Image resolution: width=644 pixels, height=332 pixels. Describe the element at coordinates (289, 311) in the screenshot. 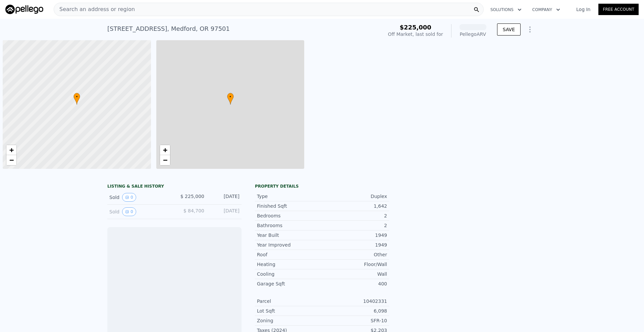

I see `div: Lot Sqft` at that location.